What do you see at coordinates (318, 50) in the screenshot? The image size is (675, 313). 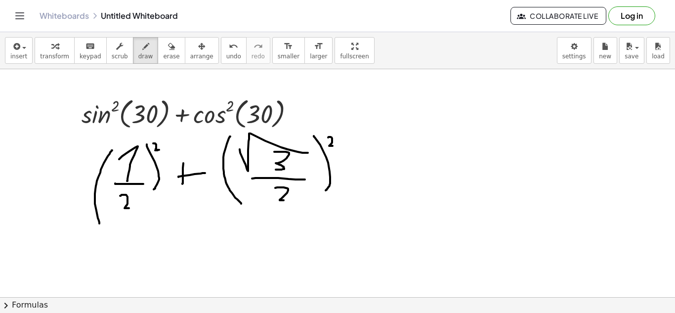 I see `button: format_sizelarger` at bounding box center [318, 50].